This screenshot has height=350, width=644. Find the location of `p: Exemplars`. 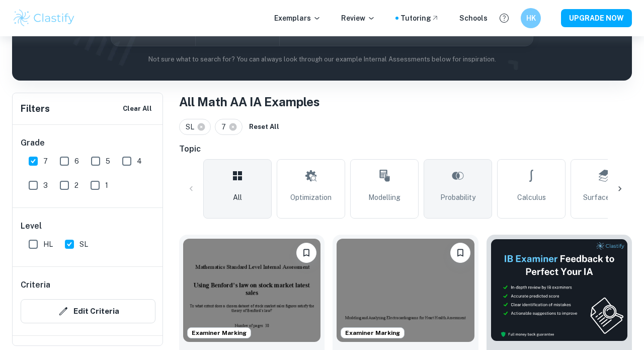

p: Exemplars is located at coordinates (297, 18).